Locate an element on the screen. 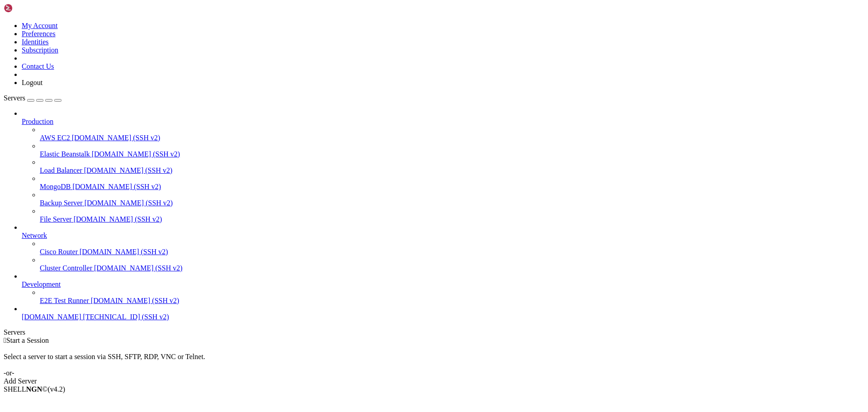  span: Servers is located at coordinates (15, 98).